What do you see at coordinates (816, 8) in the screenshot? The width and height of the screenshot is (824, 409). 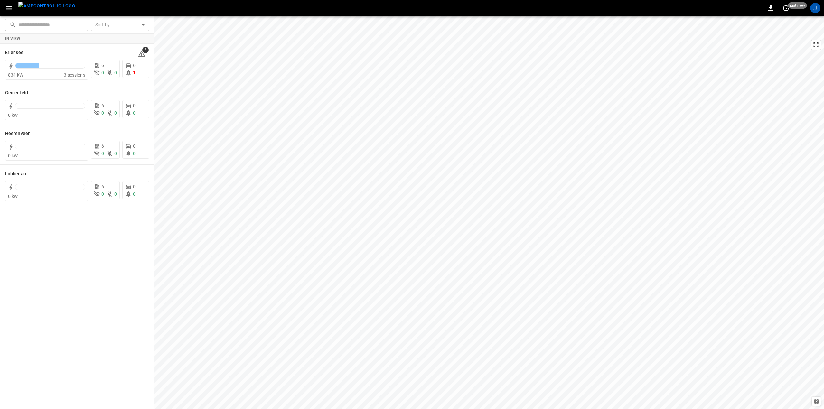 I see `div: profile-icon` at bounding box center [816, 8].